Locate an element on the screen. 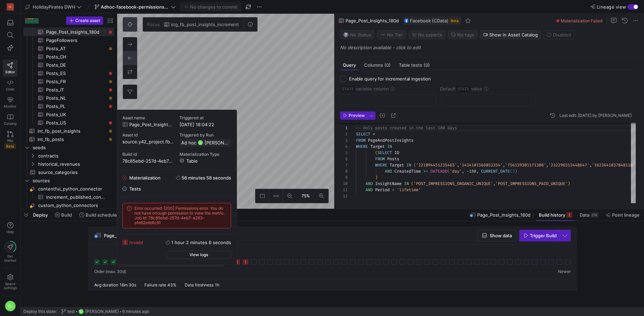  span: Asset name is located at coordinates (148, 118).